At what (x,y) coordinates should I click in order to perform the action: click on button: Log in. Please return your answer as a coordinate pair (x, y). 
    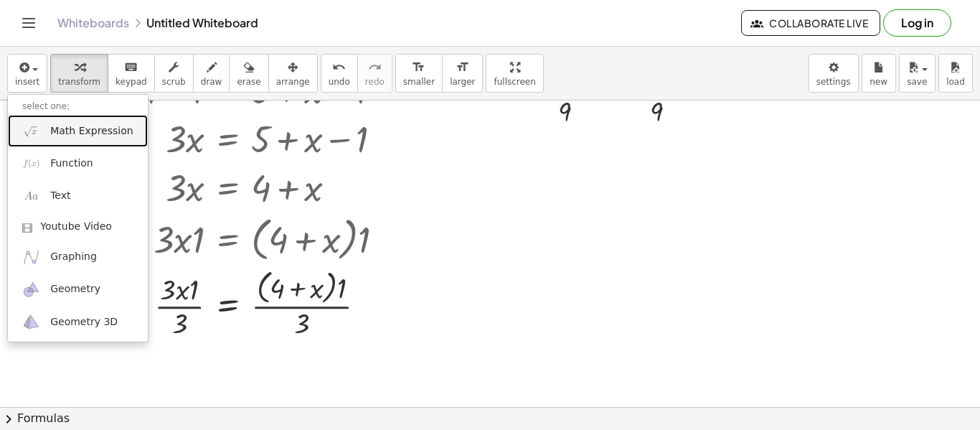
    Looking at the image, I should click on (917, 23).